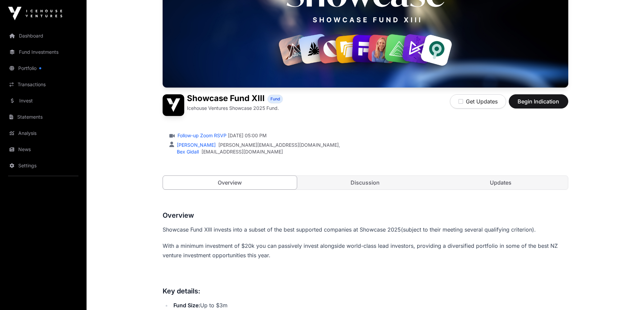 This screenshot has height=310, width=644. Describe the element at coordinates (366, 182) in the screenshot. I see `nav: Tabs` at that location.